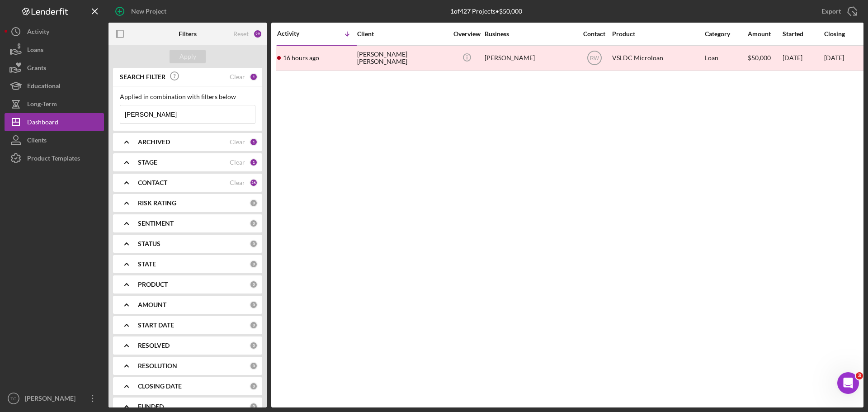 Image resolution: width=868 pixels, height=412 pixels. I want to click on time: 2025-08-20 23:43, so click(301, 58).